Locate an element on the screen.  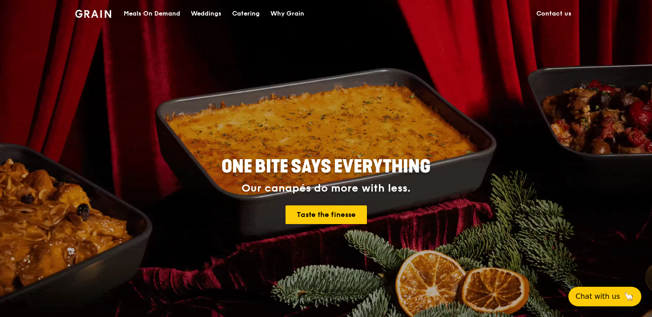
div: Why Grain is located at coordinates (287, 14).